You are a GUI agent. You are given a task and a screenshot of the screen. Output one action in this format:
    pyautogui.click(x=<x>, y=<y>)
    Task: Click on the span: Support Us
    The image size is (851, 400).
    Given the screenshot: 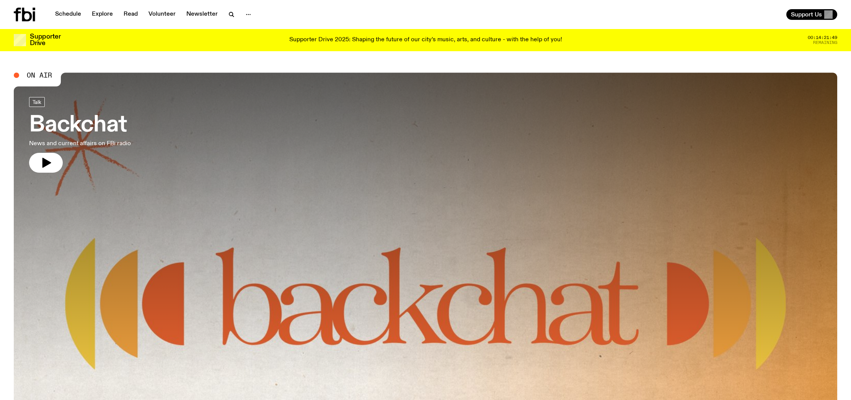 What is the action you would take?
    pyautogui.click(x=806, y=15)
    